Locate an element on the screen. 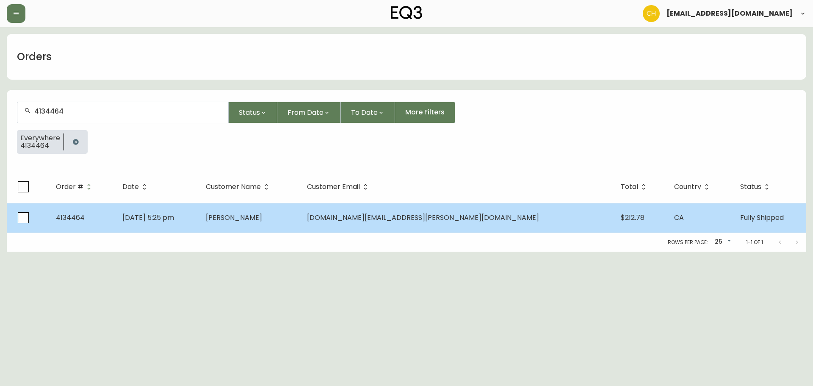 This screenshot has width=813, height=386. button: From Date is located at coordinates (309, 112).